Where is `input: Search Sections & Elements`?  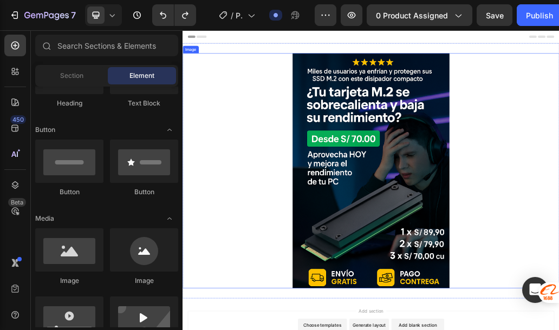 input: Search Sections & Elements is located at coordinates (107, 46).